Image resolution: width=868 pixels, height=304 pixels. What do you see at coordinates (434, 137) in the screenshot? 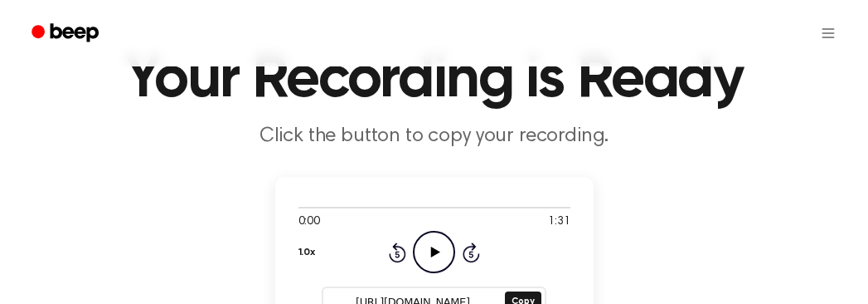
I see `p: Click the button to copy your recording.` at bounding box center [434, 137].